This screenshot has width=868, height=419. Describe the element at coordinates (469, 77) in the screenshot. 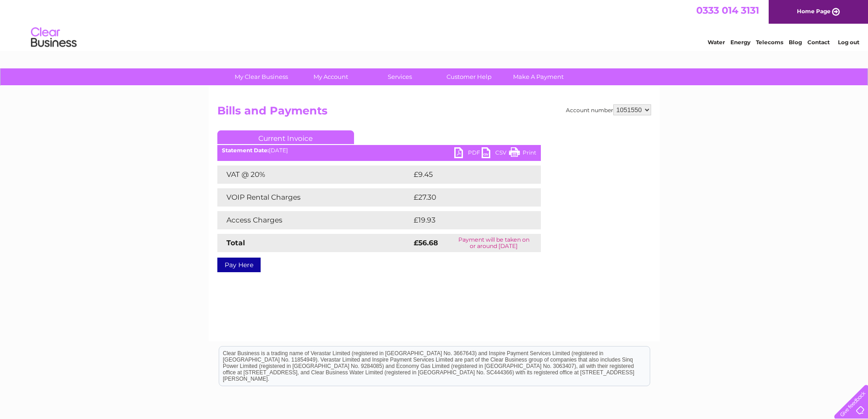

I see `a: Customer Help` at that location.